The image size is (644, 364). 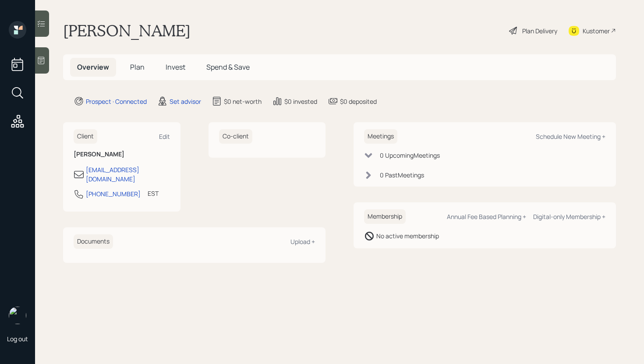 What do you see at coordinates (303, 241) in the screenshot?
I see `div: Upload +` at bounding box center [303, 241].